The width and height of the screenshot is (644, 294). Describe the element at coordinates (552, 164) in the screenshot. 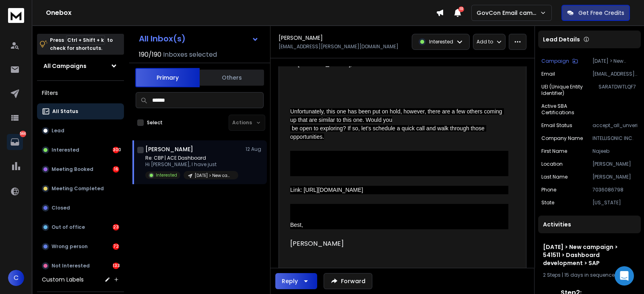

I see `p: location` at that location.